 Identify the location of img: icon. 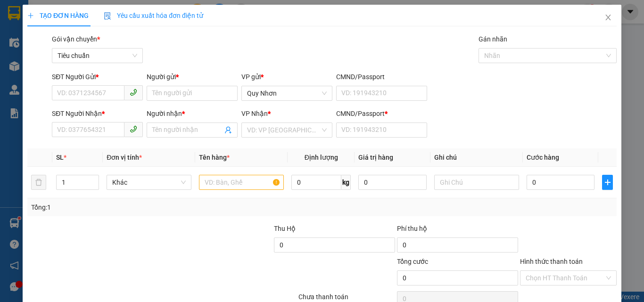
(107, 16).